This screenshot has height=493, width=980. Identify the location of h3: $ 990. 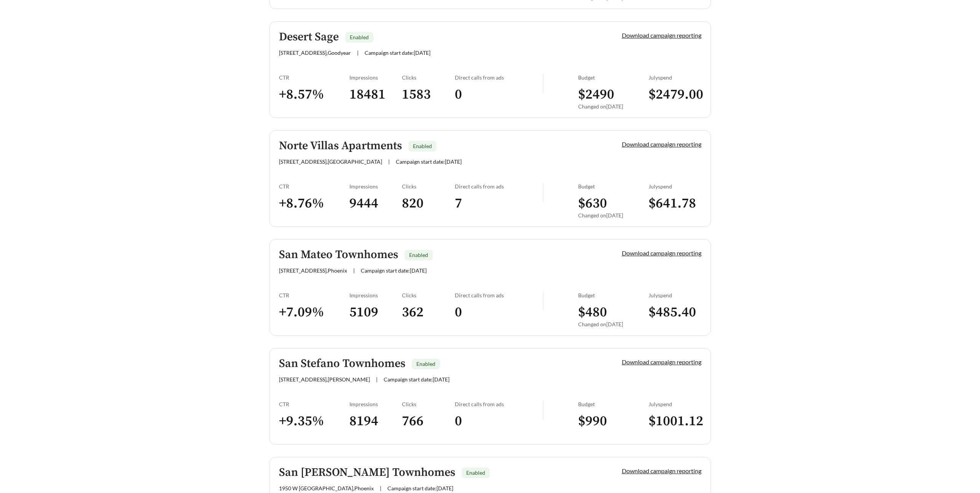
(613, 421).